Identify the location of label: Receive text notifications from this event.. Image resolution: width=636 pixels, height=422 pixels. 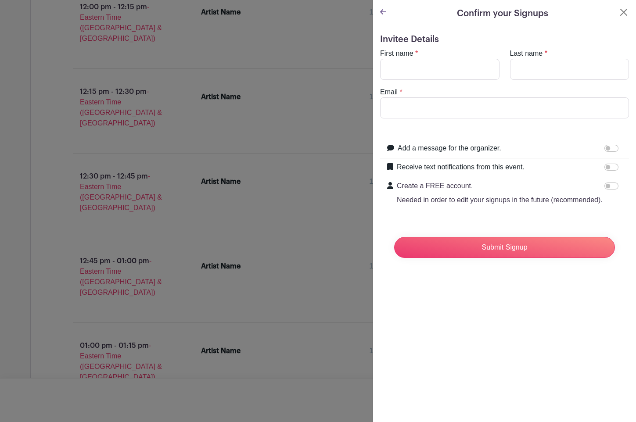
(460, 167).